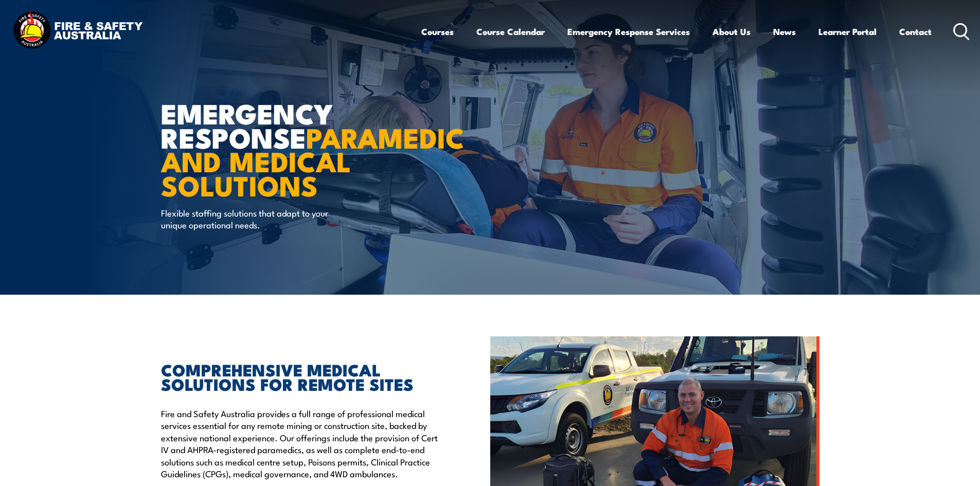  I want to click on h1: EMERGENCY RESPONSE, so click(288, 149).